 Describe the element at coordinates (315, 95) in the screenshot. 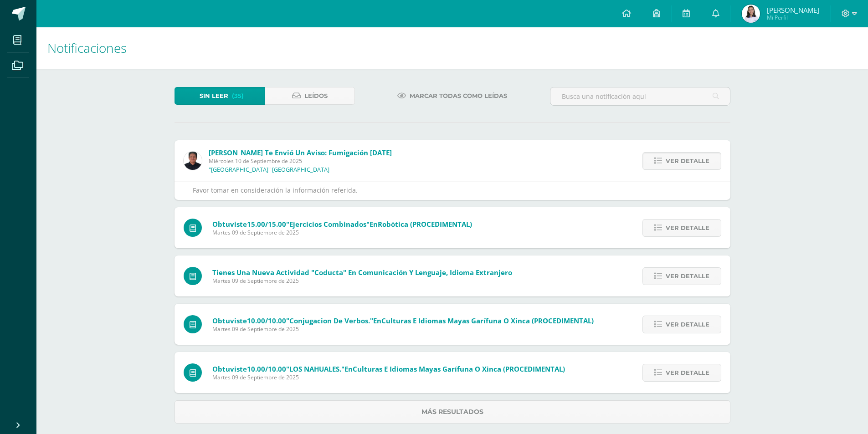

I see `span: Leídos` at that location.